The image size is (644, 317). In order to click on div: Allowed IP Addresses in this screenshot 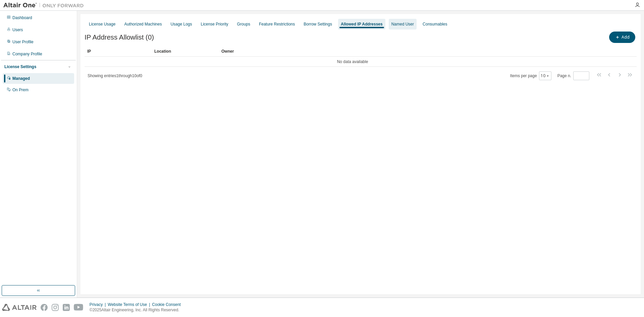, I will do `click(362, 25)`.